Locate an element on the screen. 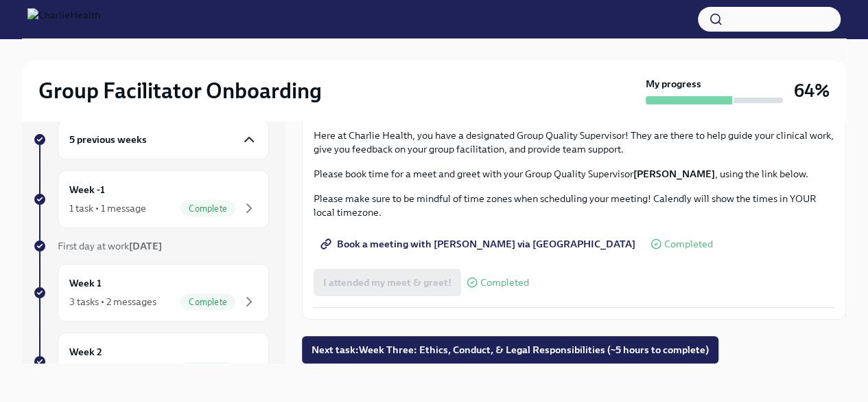  p: Please make sure to be mindful of time zones when scheduling your meeting! Calendly will show the... is located at coordinates (574, 205).